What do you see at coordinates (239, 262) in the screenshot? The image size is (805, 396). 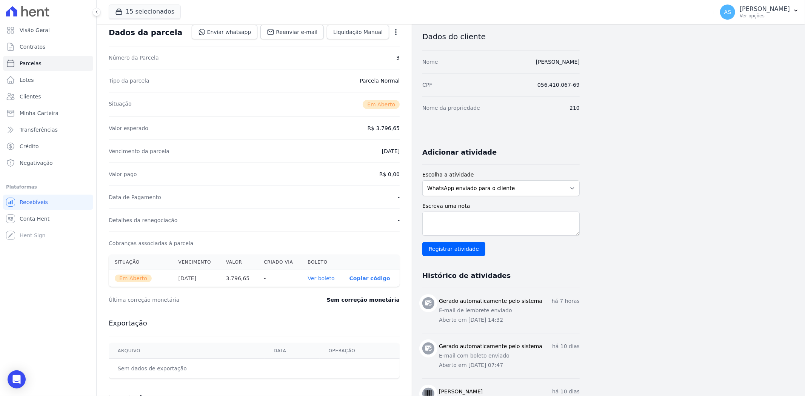 I see `th: Valor` at bounding box center [239, 262].